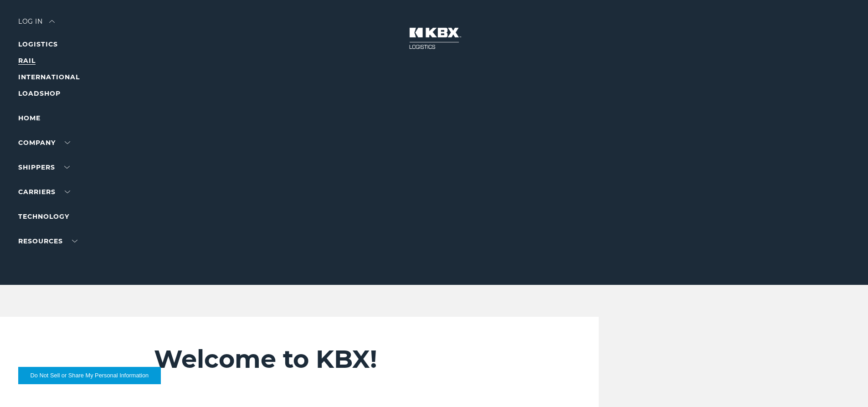  I want to click on a: SHIPPERS, so click(44, 167).